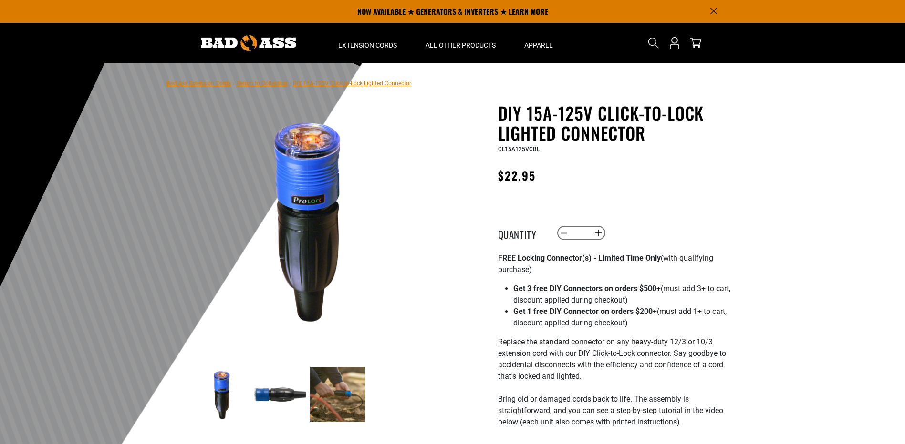 This screenshot has height=444, width=905. What do you see at coordinates (460, 45) in the screenshot?
I see `span: All Other Products` at bounding box center [460, 45].